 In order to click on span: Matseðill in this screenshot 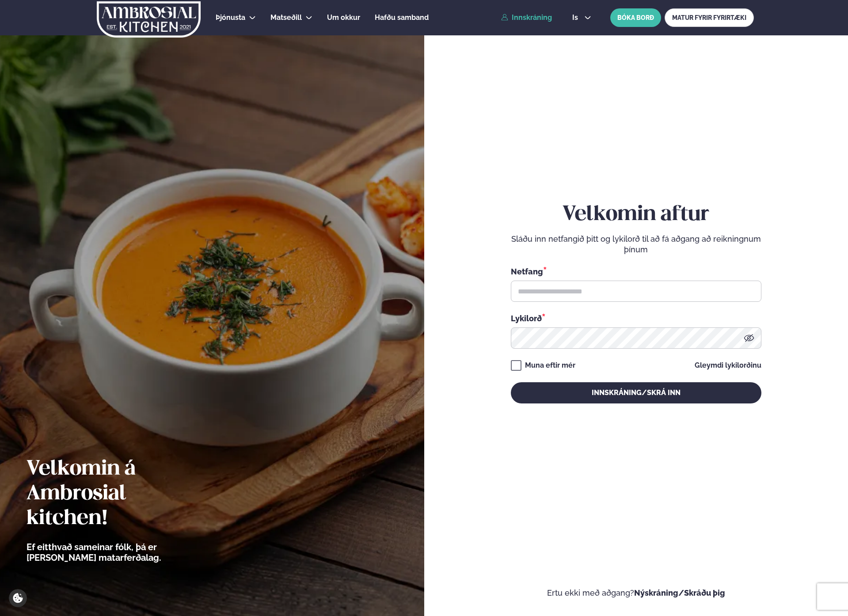, I will do `click(286, 17)`.